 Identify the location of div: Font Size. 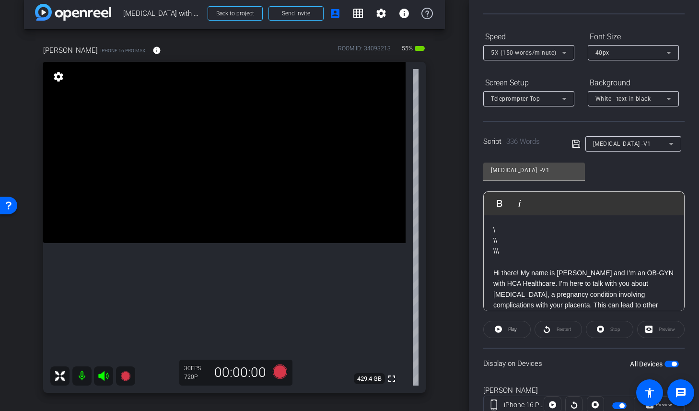
(634, 37).